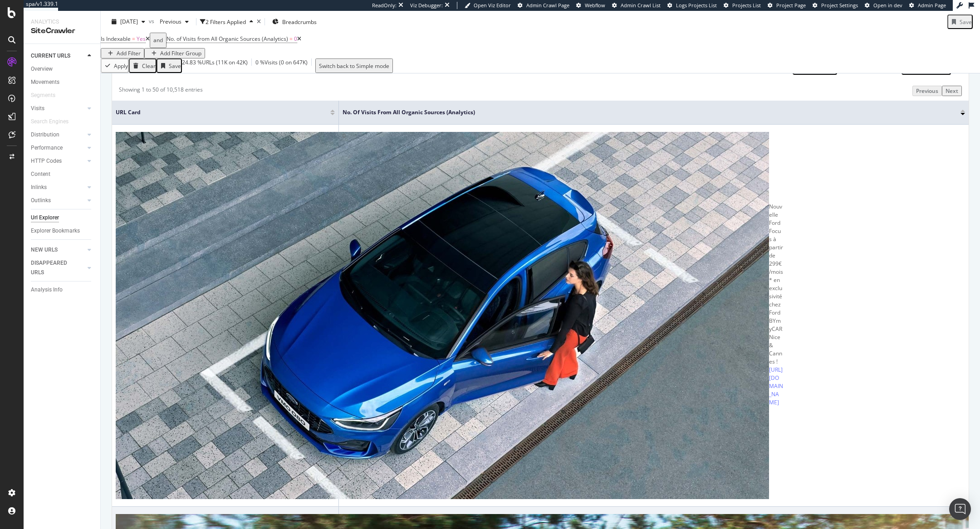  What do you see at coordinates (62, 218) in the screenshot?
I see `a: Url Explorer` at bounding box center [62, 218].